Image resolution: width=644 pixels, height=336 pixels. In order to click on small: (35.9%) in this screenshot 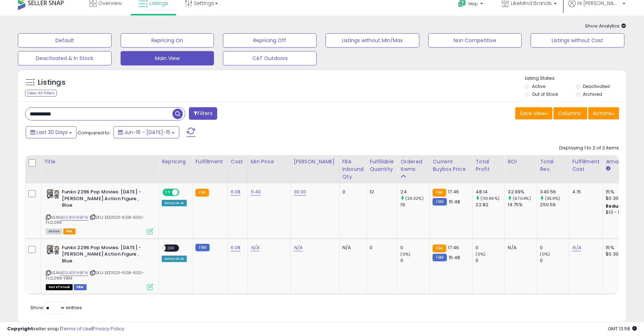, I will do `click(553, 198)`.